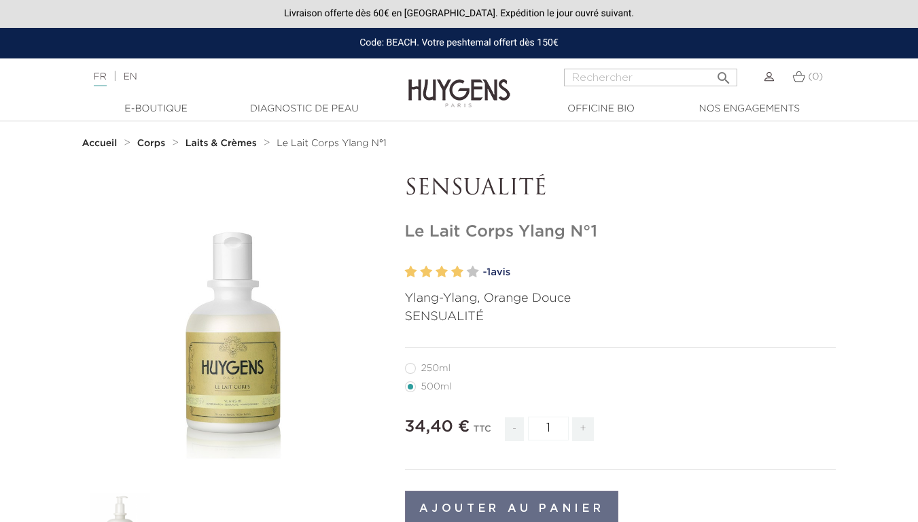 The height and width of the screenshot is (522, 918). Describe the element at coordinates (601, 109) in the screenshot. I see `a: Officine Bio` at that location.